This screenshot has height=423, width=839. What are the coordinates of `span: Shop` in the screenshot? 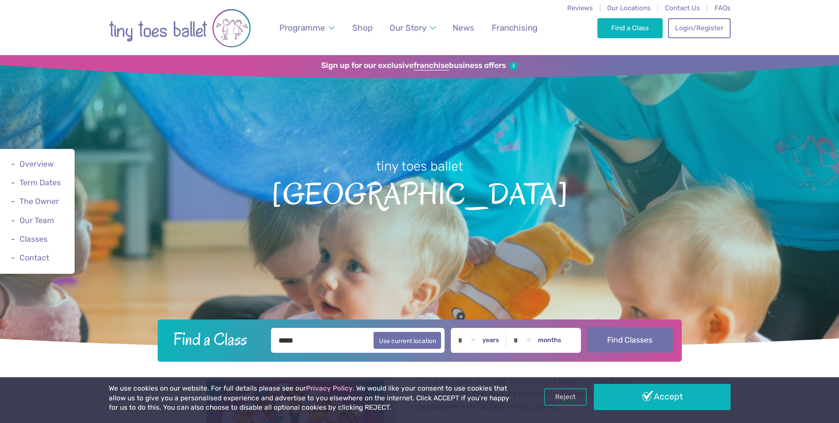 It's located at (362, 28).